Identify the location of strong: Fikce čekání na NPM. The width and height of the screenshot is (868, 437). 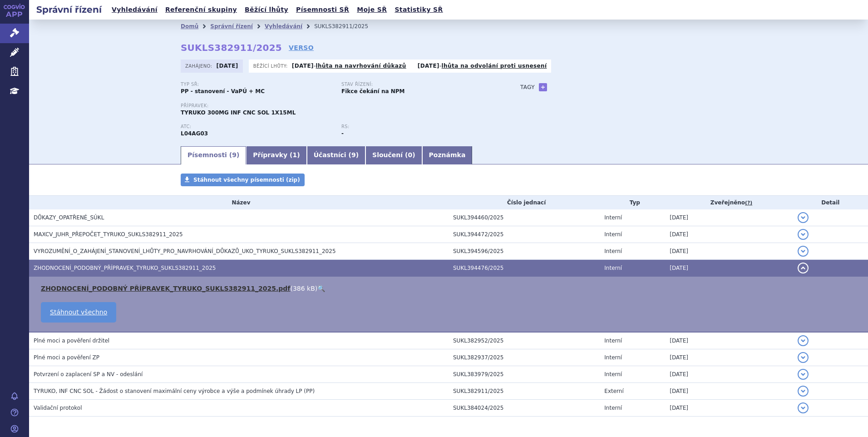
(372, 91).